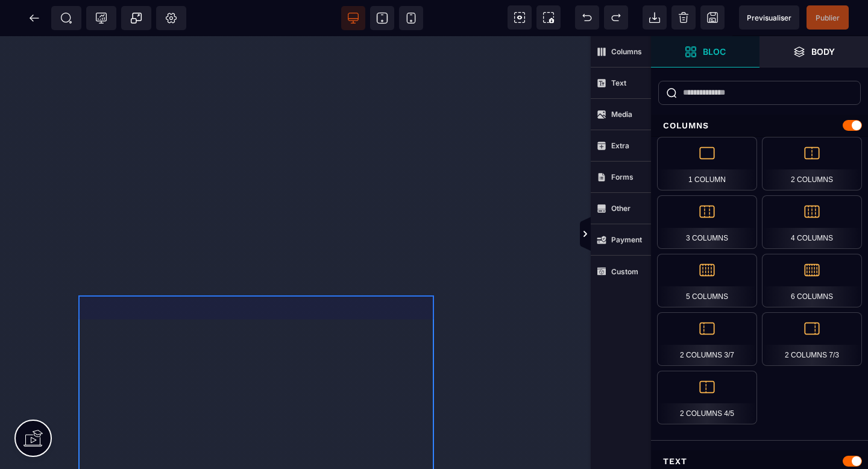 This screenshot has height=469, width=868. I want to click on span: Previsualiser, so click(769, 17).